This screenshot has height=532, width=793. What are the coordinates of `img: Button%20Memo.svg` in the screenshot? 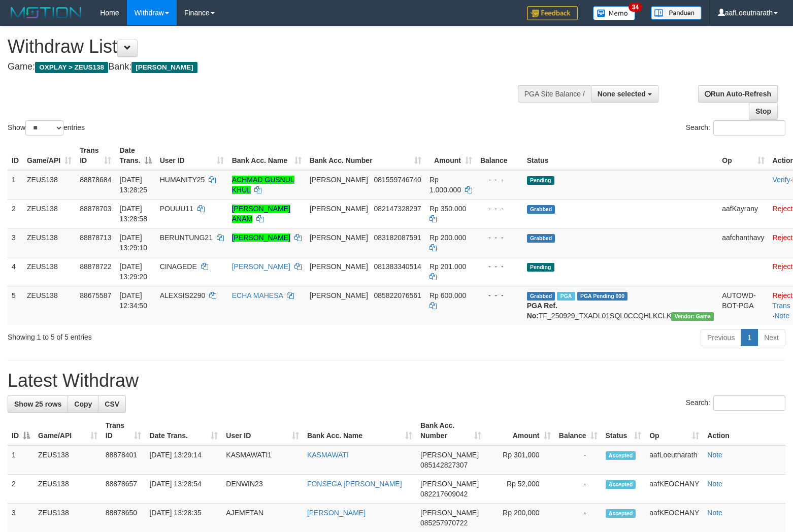 It's located at (614, 13).